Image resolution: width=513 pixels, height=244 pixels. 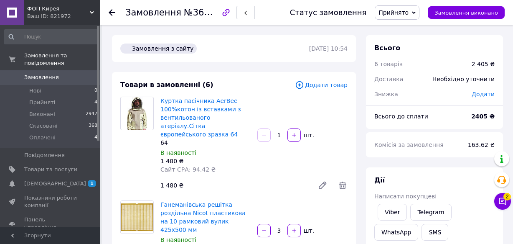 I want to click on div: Статус замовлення, so click(x=329, y=13).